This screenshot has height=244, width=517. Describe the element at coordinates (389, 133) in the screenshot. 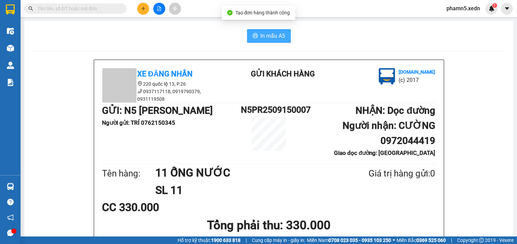

I see `b: Người nhận : CƯỜNG 0972044419` at that location.